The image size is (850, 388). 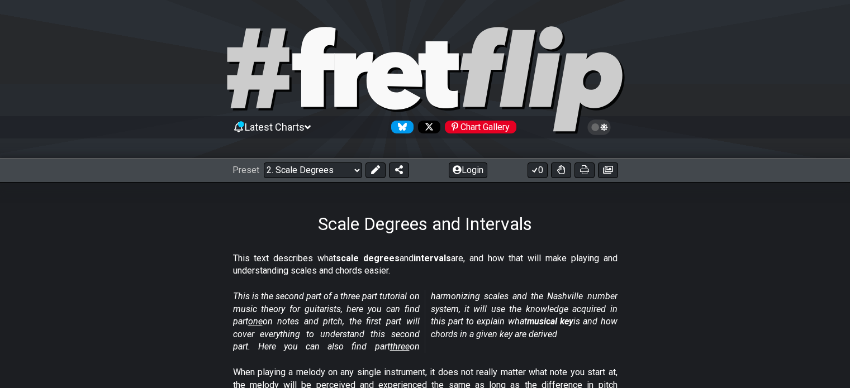 I want to click on button: Share Preset, so click(x=399, y=170).